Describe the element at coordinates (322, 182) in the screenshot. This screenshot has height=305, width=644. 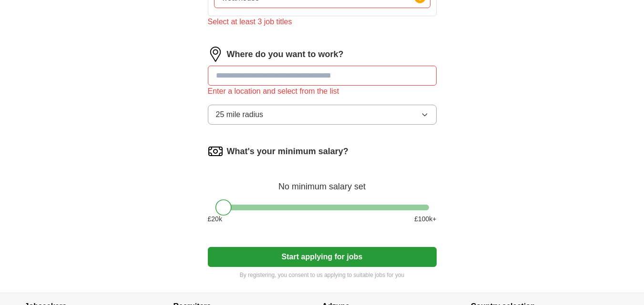
I see `div: No minimum salary set` at that location.